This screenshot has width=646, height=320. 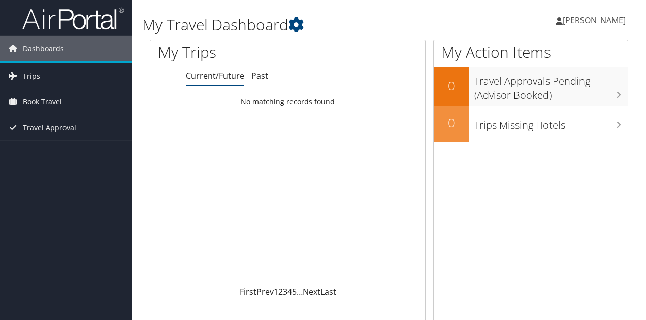 I want to click on a: 5, so click(x=294, y=292).